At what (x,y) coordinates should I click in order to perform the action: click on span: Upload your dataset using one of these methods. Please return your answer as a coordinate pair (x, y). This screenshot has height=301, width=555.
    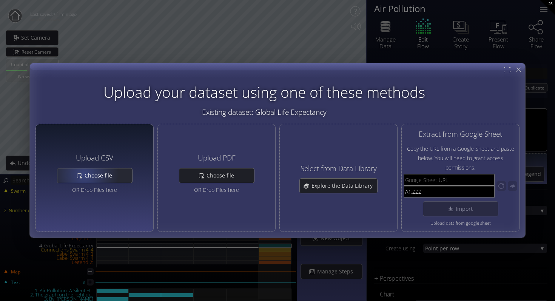
    Looking at the image, I should click on (264, 92).